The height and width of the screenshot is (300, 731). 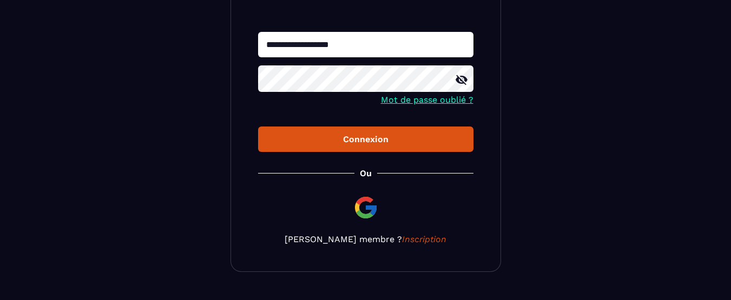 What do you see at coordinates (366, 139) in the screenshot?
I see `button: Connexion` at bounding box center [366, 139].